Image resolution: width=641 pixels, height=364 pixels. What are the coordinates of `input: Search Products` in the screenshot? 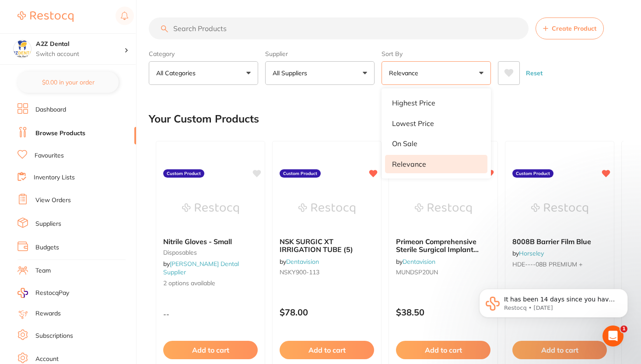 It's located at (339, 29).